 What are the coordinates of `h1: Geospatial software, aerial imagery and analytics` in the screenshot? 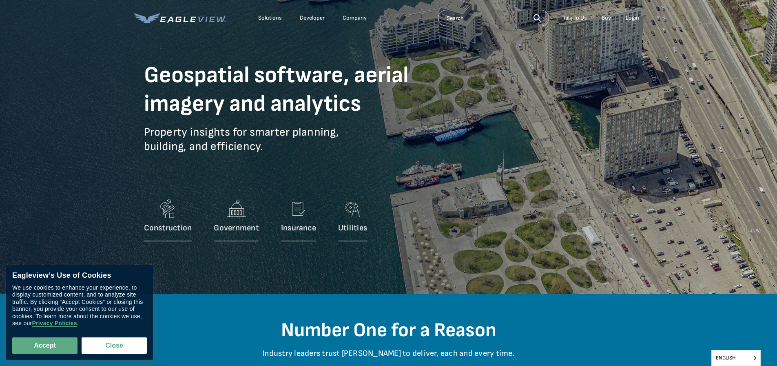 It's located at (291, 90).